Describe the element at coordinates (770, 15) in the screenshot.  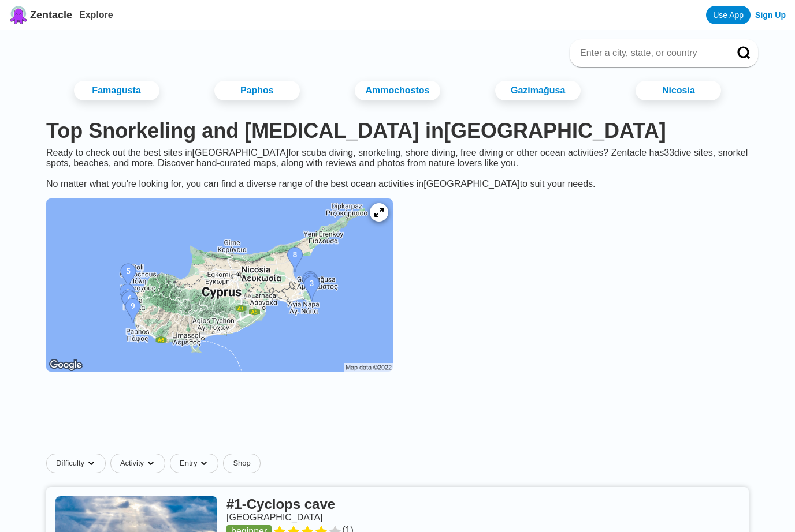
I see `a: Sign Up` at that location.